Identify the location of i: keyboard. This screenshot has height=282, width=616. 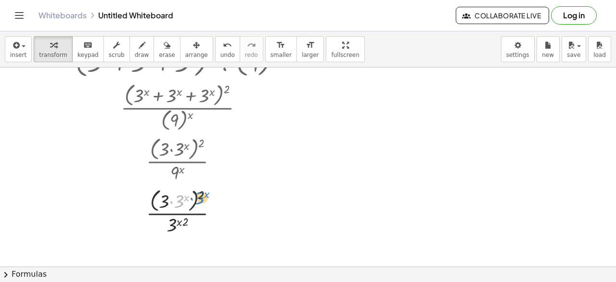
(88, 45).